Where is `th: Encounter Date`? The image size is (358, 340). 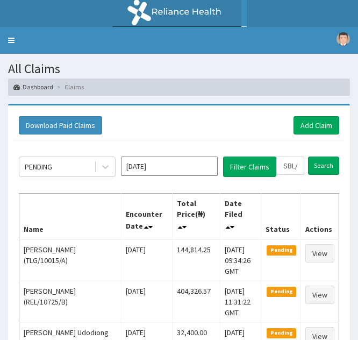 th: Encounter Date is located at coordinates (146, 216).